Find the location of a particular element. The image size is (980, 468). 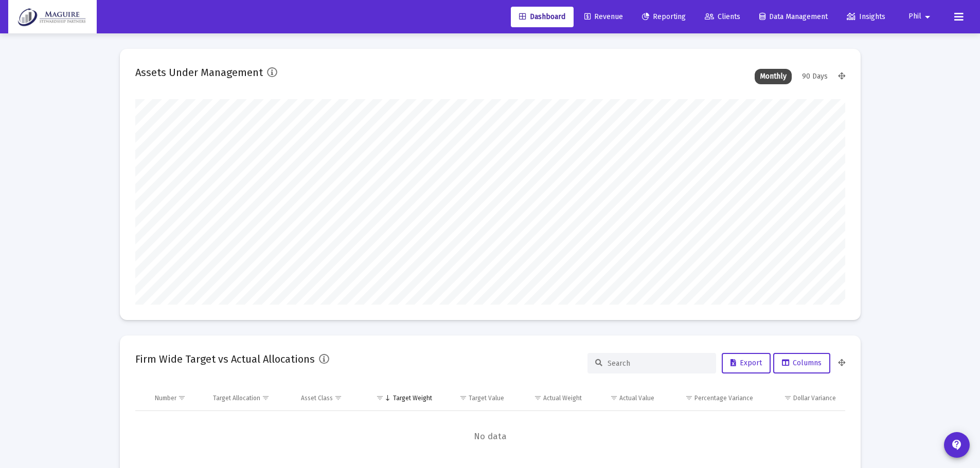

span: Data Management is located at coordinates (793, 16).